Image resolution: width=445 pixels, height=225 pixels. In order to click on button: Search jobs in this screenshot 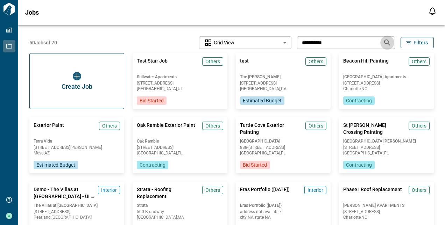, I will do `click(387, 43)`.